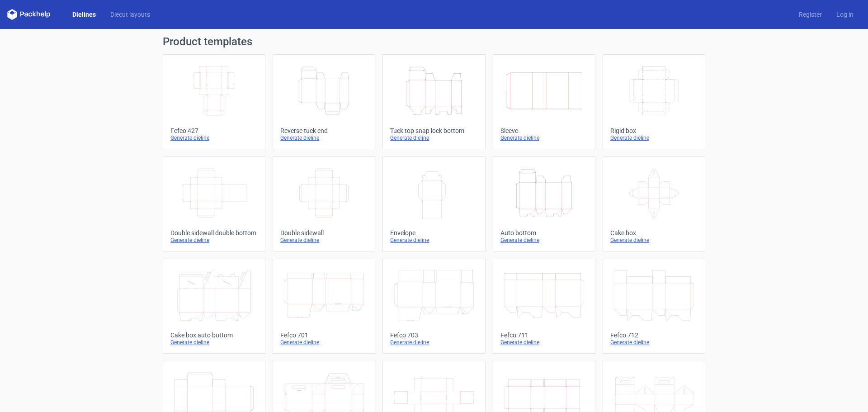 Image resolution: width=868 pixels, height=412 pixels. What do you see at coordinates (214, 204) in the screenshot?
I see `a: Double sidewall double bottomGenerate dieline` at bounding box center [214, 204].